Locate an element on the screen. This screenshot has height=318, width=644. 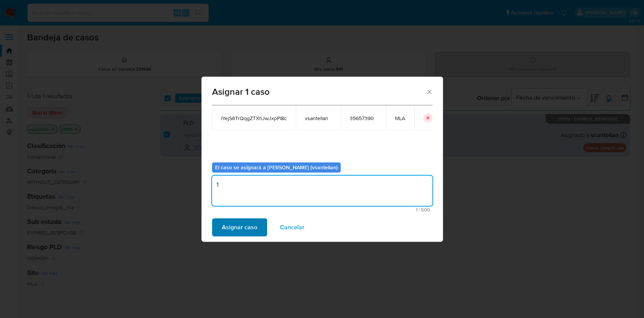
span: Máximo 500 caracteres is located at coordinates (322, 209).